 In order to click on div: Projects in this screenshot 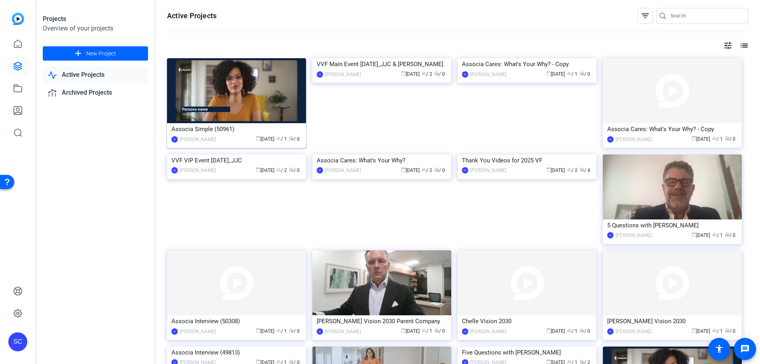, I will do `click(95, 19)`.